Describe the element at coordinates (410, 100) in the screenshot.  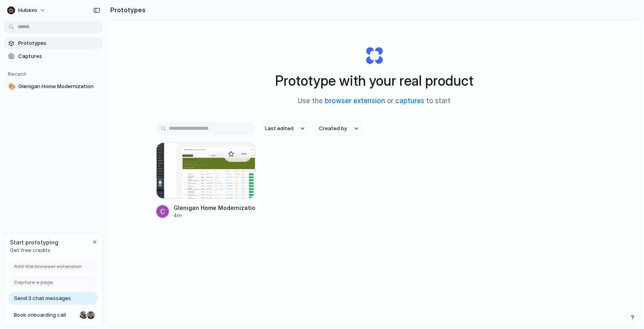
I see `a: captures` at that location.